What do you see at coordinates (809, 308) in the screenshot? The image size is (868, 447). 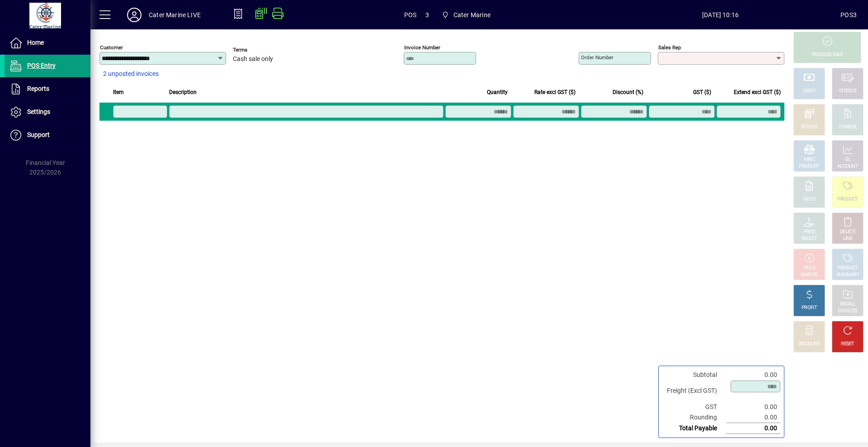 I see `div: PROFIT` at bounding box center [809, 308].